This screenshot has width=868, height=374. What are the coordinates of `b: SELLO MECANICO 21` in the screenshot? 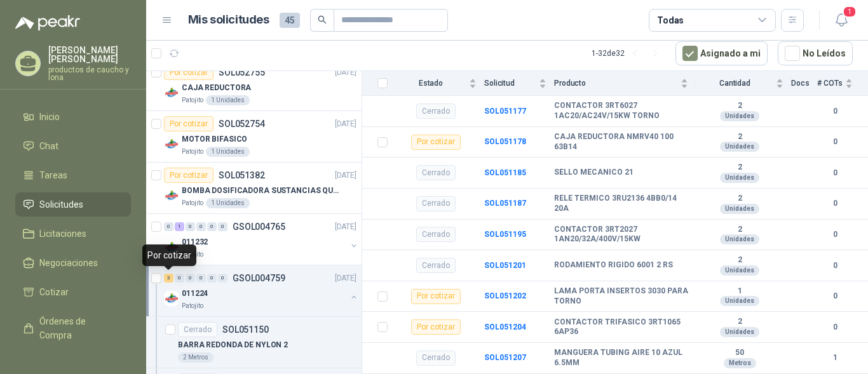 It's located at (594, 173).